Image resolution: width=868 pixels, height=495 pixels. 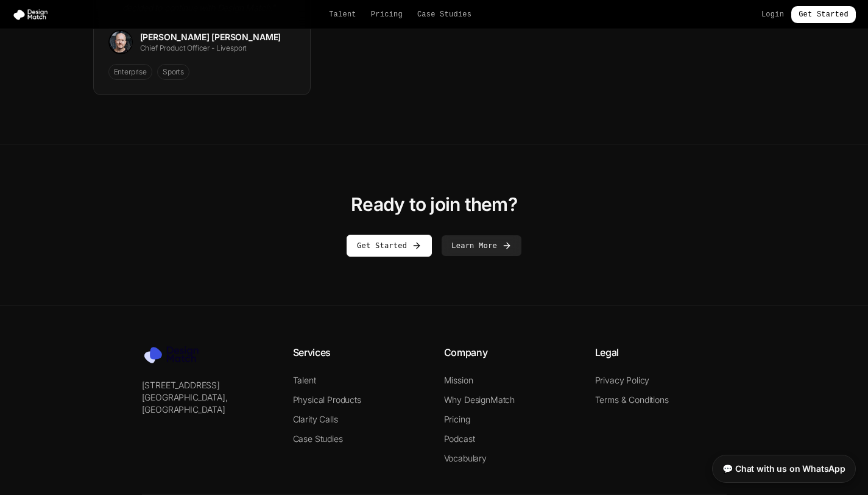 I want to click on a: Vocabulary, so click(x=466, y=458).